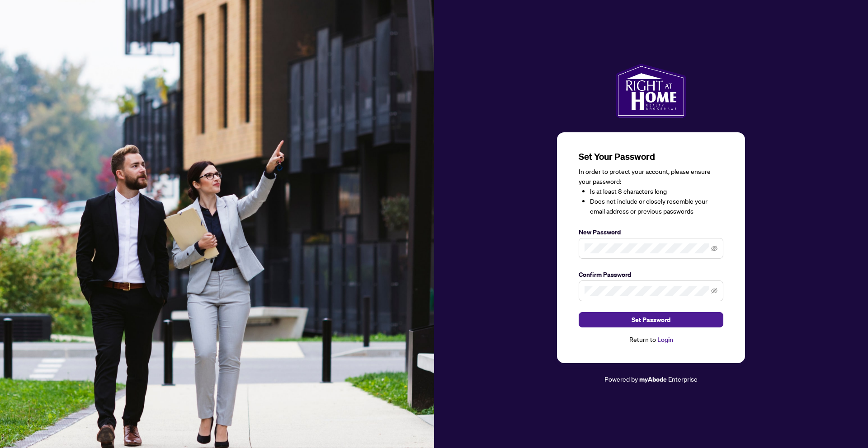 The height and width of the screenshot is (448, 868). What do you see at coordinates (664, 339) in the screenshot?
I see `a: Login` at bounding box center [664, 339].